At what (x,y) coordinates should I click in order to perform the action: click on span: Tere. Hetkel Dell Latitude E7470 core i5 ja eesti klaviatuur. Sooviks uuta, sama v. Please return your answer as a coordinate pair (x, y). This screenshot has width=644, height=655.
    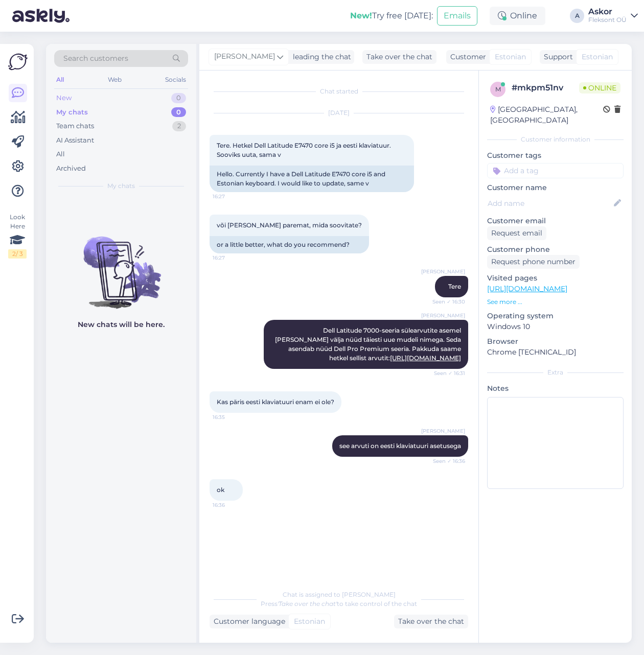
    Looking at the image, I should click on (305, 150).